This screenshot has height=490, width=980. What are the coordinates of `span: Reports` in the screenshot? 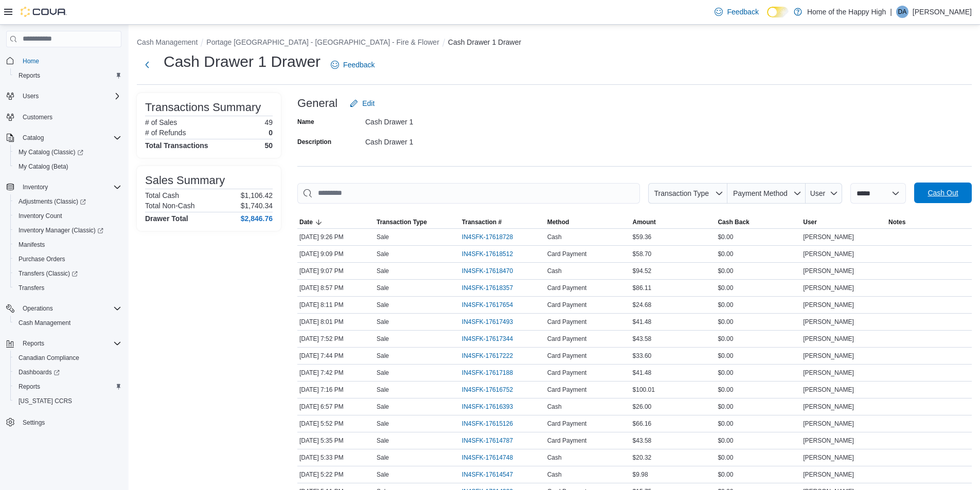 It's located at (30, 76).